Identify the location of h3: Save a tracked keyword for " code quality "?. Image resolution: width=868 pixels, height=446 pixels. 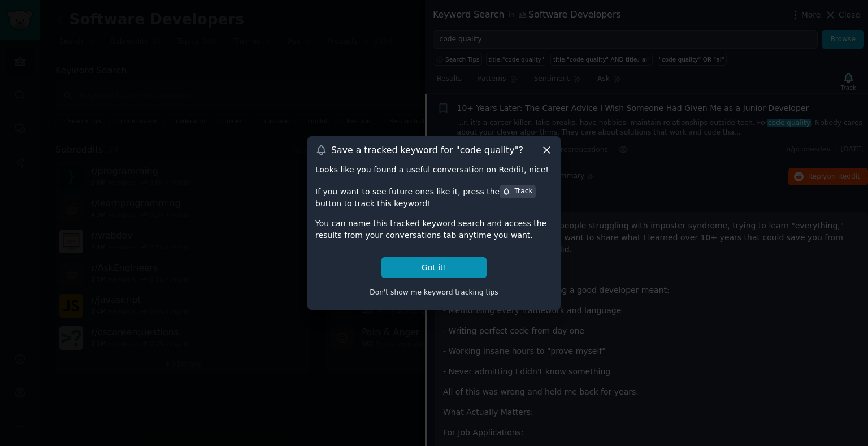
(427, 150).